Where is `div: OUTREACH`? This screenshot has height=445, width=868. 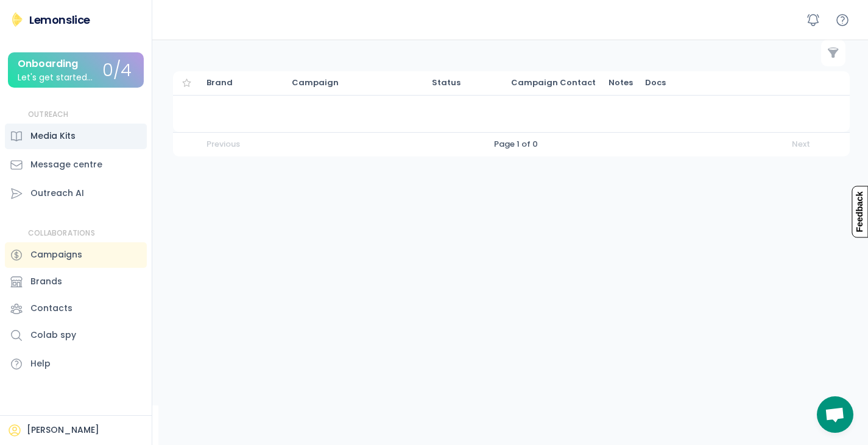 div: OUTREACH is located at coordinates (48, 114).